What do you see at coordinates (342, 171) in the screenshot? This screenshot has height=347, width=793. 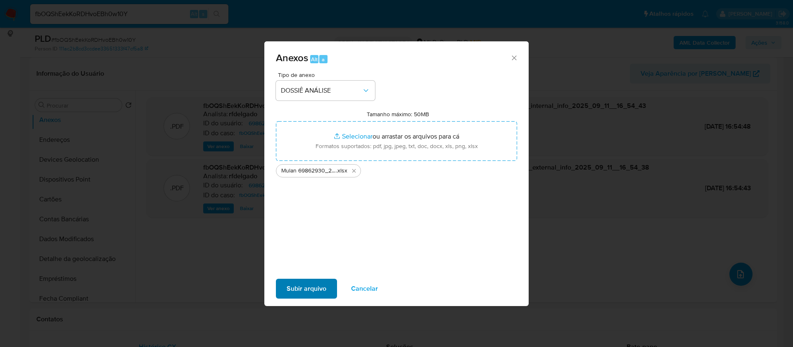 I see `span: .xlsx` at bounding box center [342, 171].